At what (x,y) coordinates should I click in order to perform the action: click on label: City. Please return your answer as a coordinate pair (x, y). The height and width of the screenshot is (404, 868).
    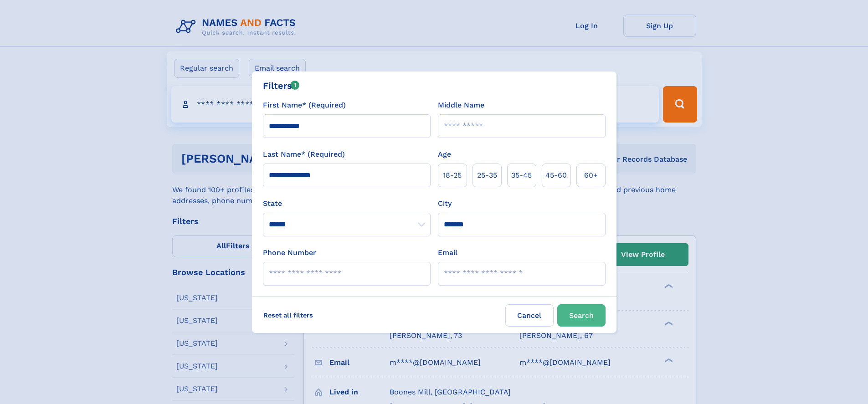
    Looking at the image, I should click on (445, 204).